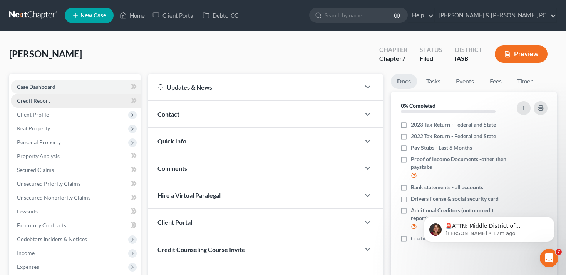 The image size is (566, 275). What do you see at coordinates (468, 59) in the screenshot?
I see `div: IASB` at bounding box center [468, 59].